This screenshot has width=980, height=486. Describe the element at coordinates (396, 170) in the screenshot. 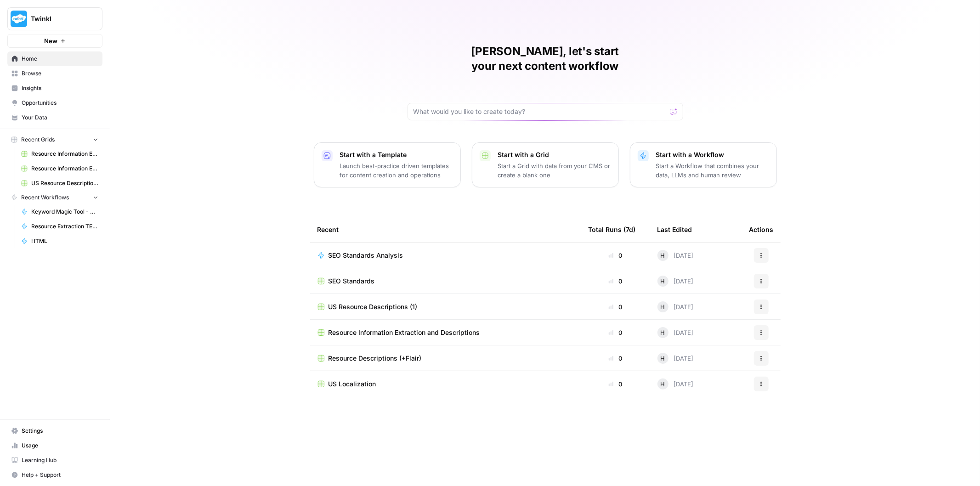

I see `p: Launch best-practice driven templates for content creation and operations` at that location.